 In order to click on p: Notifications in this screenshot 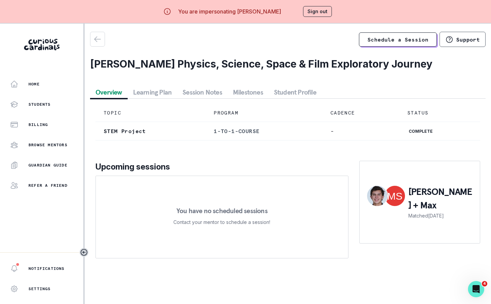, I will do `click(46, 269)`.